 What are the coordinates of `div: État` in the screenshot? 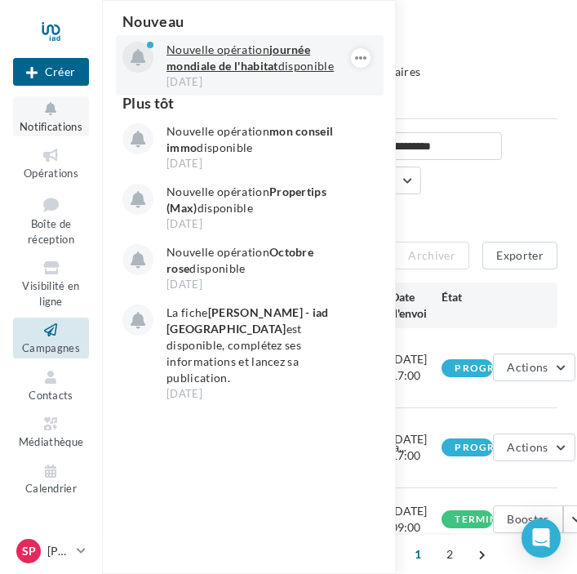 It's located at (467, 297).